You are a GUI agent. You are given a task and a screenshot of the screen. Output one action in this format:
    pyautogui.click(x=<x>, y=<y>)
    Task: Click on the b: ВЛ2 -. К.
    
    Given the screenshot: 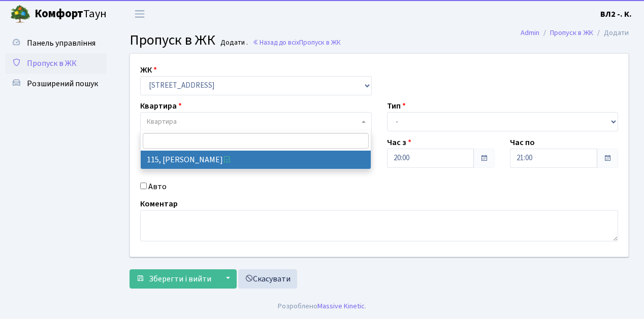 What is the action you would take?
    pyautogui.click(x=616, y=14)
    